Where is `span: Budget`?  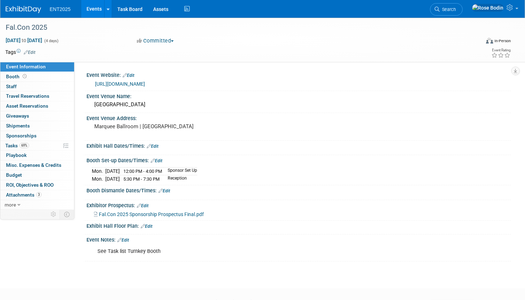 span: Budget is located at coordinates (14, 175).